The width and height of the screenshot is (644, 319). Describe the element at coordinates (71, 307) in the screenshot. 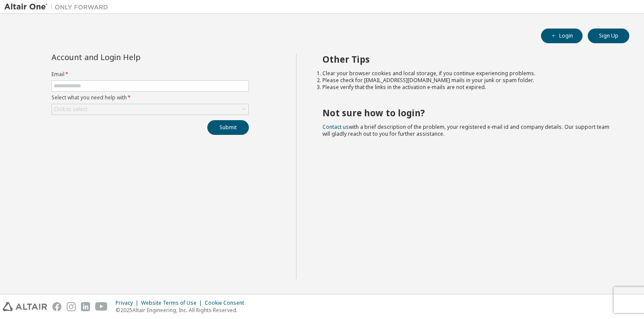

I see `img: instagram.svg` at that location.